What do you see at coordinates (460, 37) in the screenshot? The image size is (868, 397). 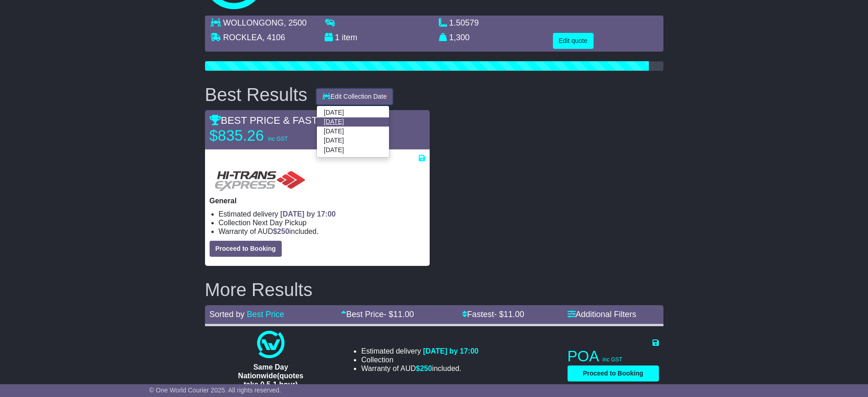 I see `span: 1,300` at bounding box center [460, 37].